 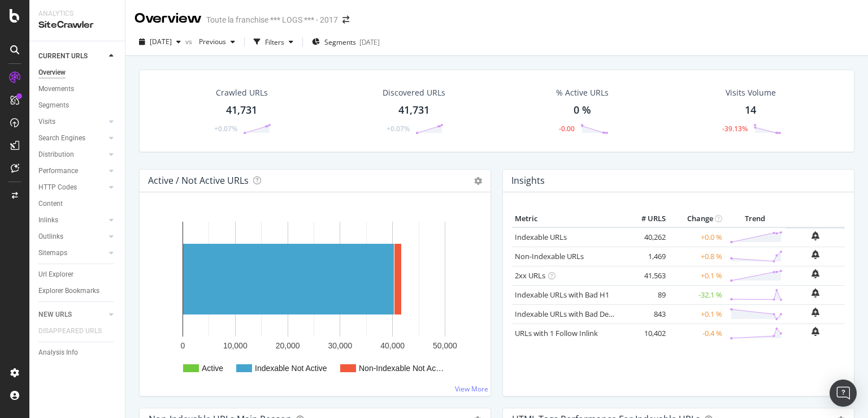 What do you see at coordinates (58, 187) in the screenshot?
I see `div: HTTP Codes` at bounding box center [58, 187].